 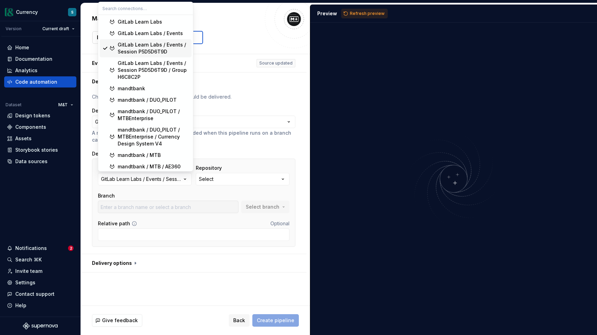 What do you see at coordinates (63, 105) in the screenshot?
I see `span: M&T` at bounding box center [63, 105].